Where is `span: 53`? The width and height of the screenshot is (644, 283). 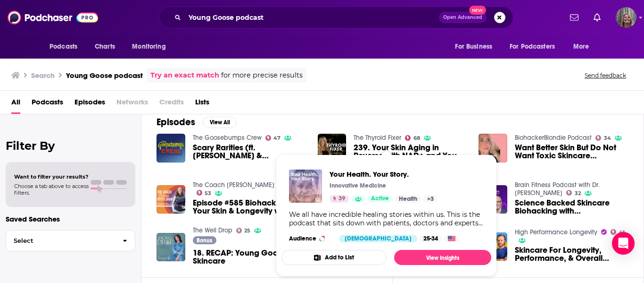 span: 53 is located at coordinates (208, 193).